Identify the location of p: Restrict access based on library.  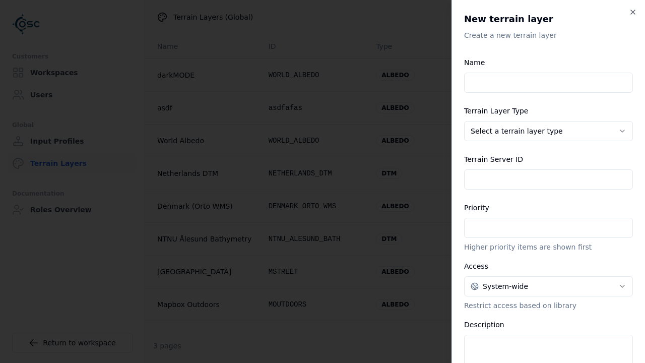
(548, 305).